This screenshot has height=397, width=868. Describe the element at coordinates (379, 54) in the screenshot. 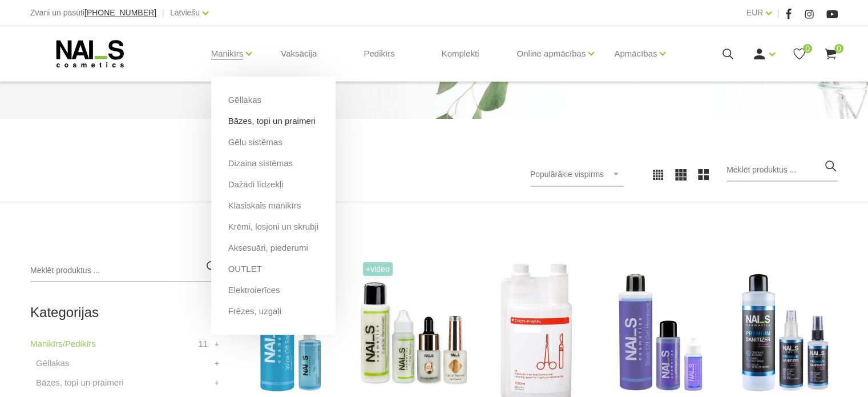

I see `a: Pedikīrs` at that location.